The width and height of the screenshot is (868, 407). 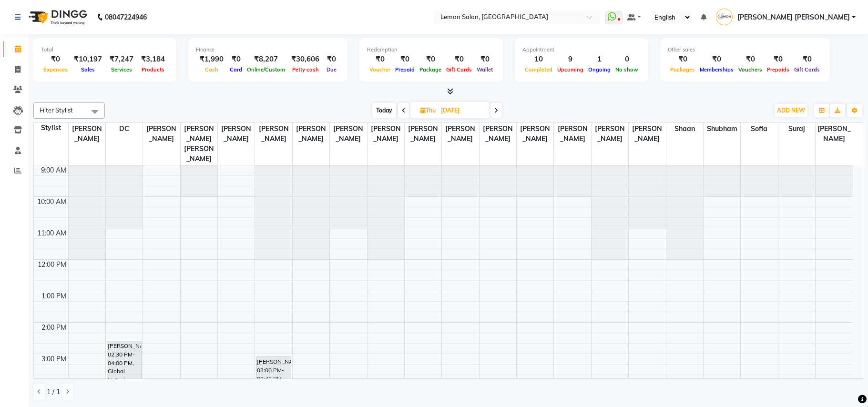 I want to click on input: 2025-09-04, so click(x=462, y=111).